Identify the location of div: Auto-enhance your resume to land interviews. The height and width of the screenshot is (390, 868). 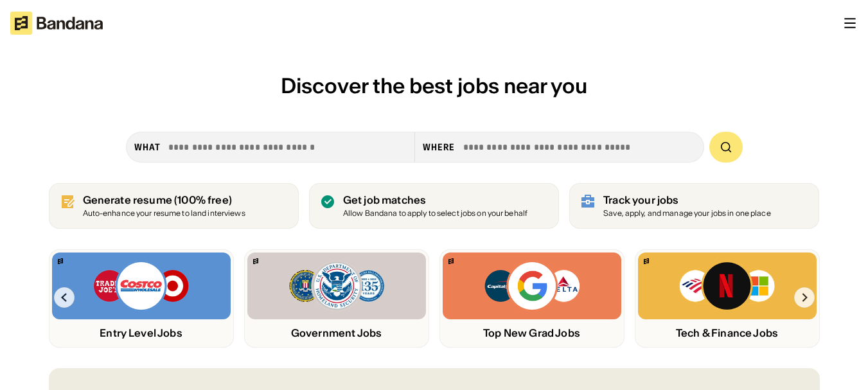
(164, 214).